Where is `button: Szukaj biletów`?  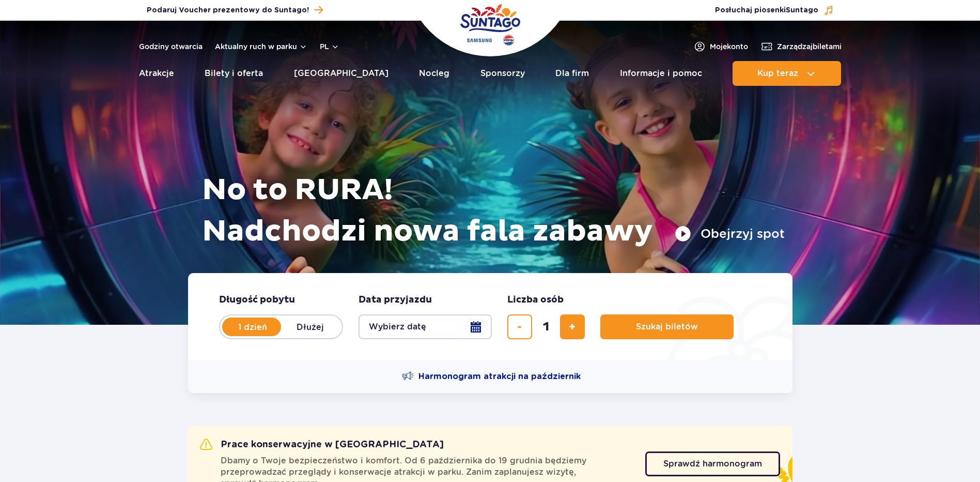 button: Szukaj biletów is located at coordinates (667, 327).